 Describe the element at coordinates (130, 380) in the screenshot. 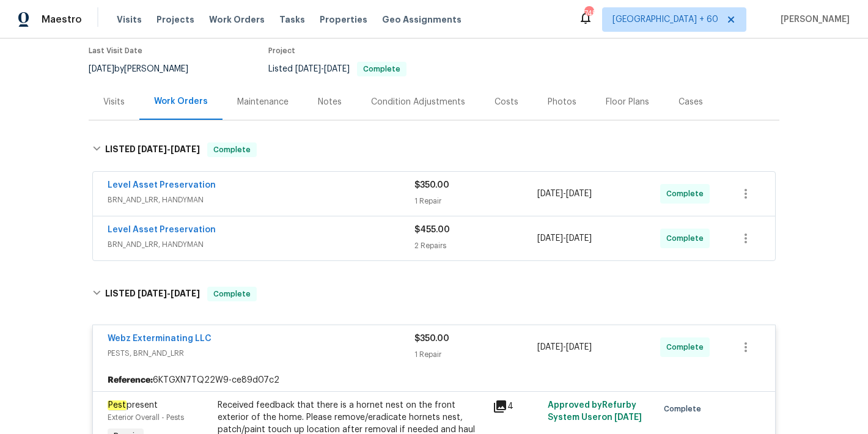

I see `b: Reference:` at that location.